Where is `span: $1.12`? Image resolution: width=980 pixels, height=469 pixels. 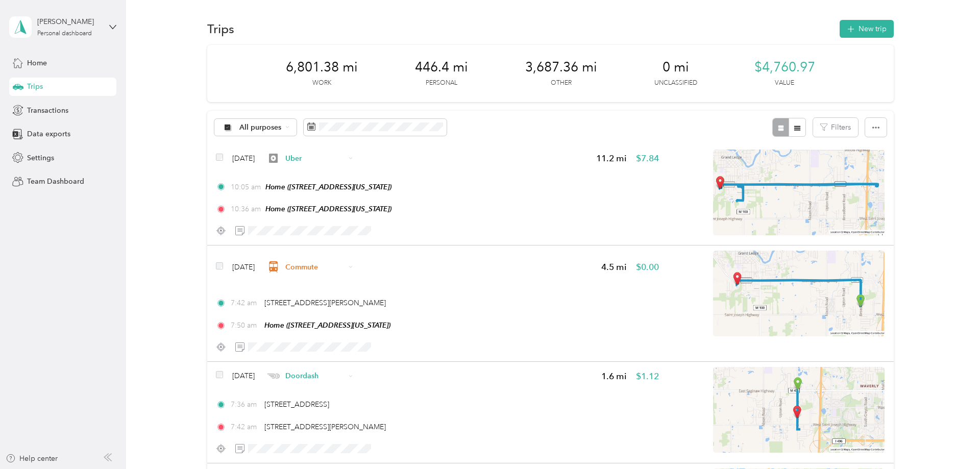 span: $1.12 is located at coordinates (647, 376).